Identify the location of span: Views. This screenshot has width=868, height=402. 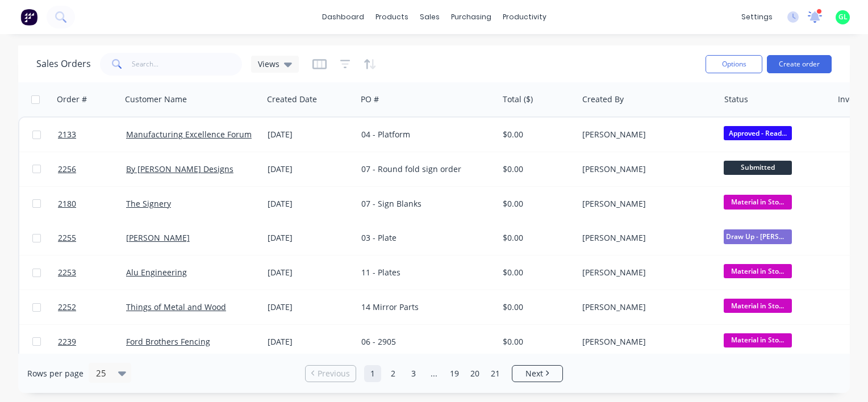
(269, 63).